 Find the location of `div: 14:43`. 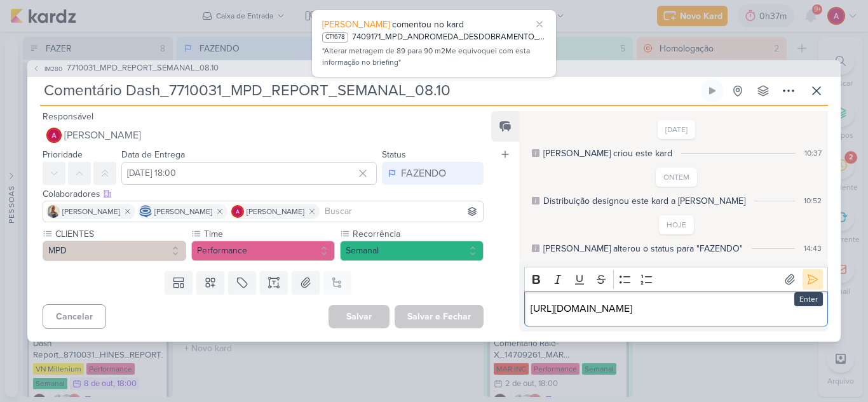

div: 14:43 is located at coordinates (812, 248).